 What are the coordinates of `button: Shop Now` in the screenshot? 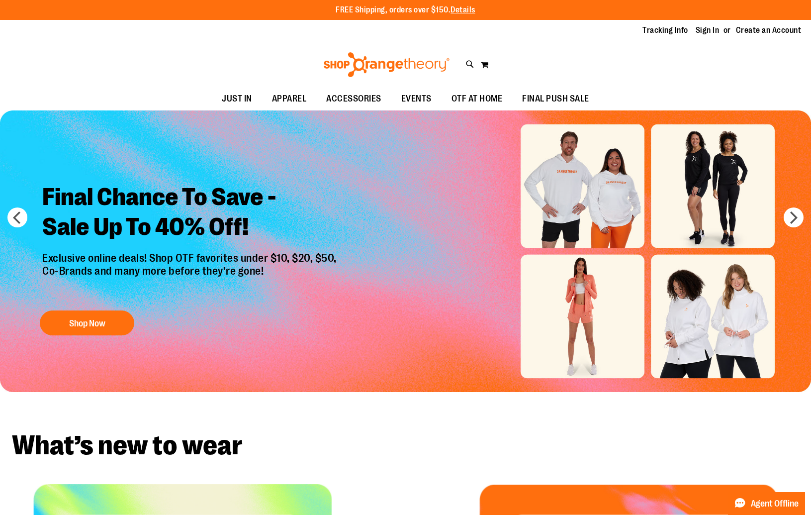 It's located at (87, 323).